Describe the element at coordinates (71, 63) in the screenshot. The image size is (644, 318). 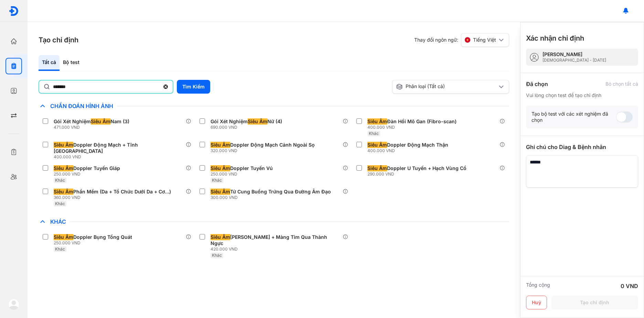
I see `div: Bộ test` at that location.